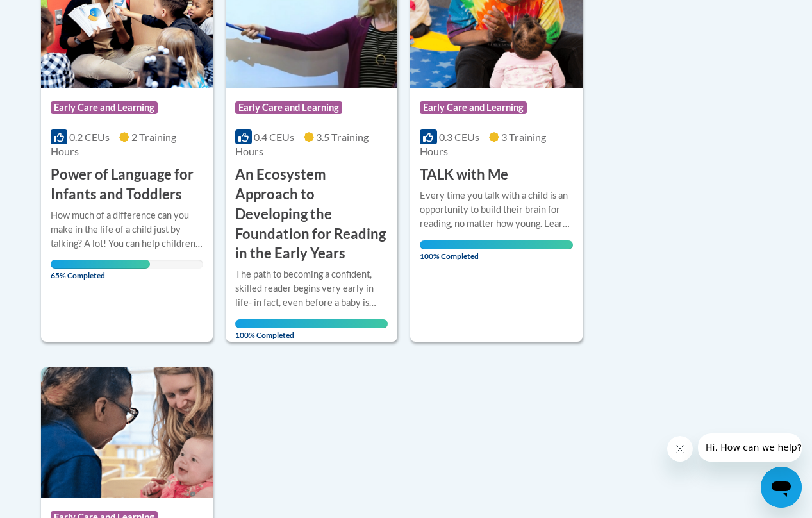 This screenshot has width=812, height=518. Describe the element at coordinates (127, 185) in the screenshot. I see `h3: Power of Language for Infants and Toddlers` at that location.